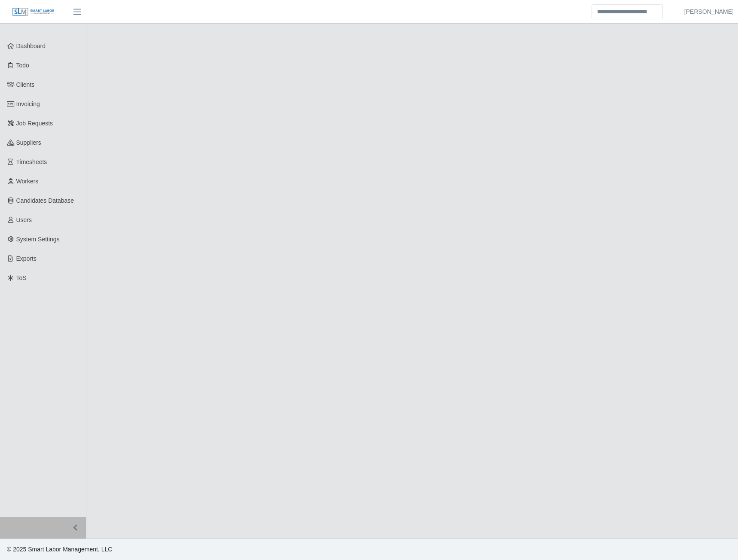 This screenshot has height=560, width=738. What do you see at coordinates (26, 258) in the screenshot?
I see `span: Exports` at bounding box center [26, 258].